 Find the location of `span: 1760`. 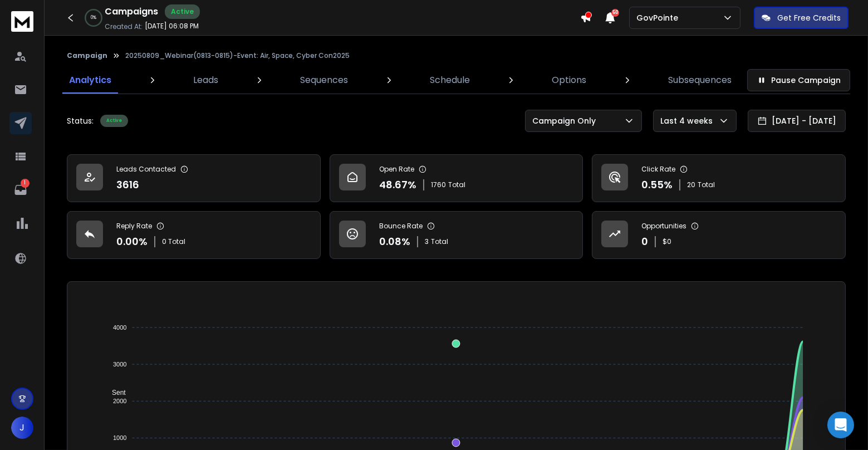

span: 1760 is located at coordinates (438, 185).